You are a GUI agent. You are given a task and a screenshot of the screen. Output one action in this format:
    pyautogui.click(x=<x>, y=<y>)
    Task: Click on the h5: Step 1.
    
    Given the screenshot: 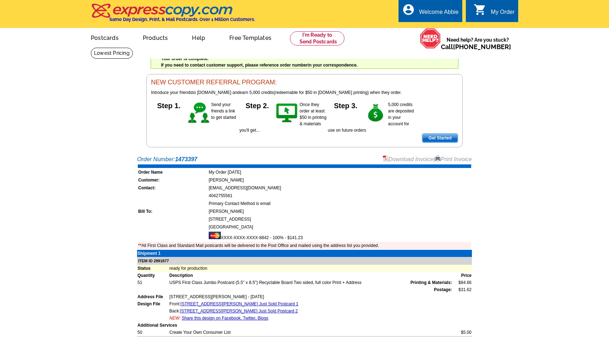 What is the action you would take?
    pyautogui.click(x=169, y=105)
    